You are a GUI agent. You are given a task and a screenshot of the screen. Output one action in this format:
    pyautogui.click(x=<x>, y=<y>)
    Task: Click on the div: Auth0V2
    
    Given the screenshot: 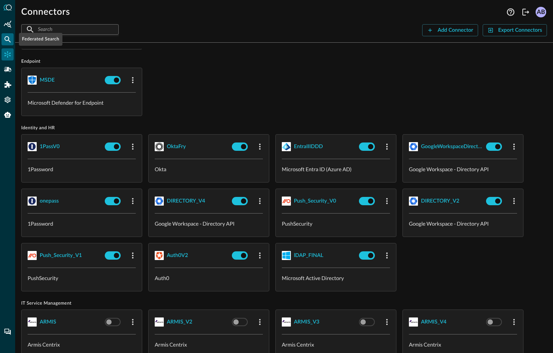 What is the action you would take?
    pyautogui.click(x=177, y=256)
    